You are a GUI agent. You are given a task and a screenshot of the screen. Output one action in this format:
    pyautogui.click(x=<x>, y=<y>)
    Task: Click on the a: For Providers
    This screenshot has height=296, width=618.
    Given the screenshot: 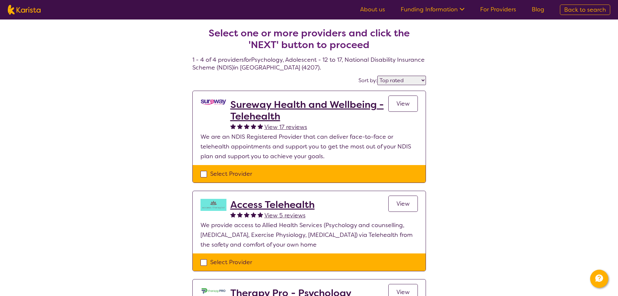 What is the action you would take?
    pyautogui.click(x=498, y=9)
    